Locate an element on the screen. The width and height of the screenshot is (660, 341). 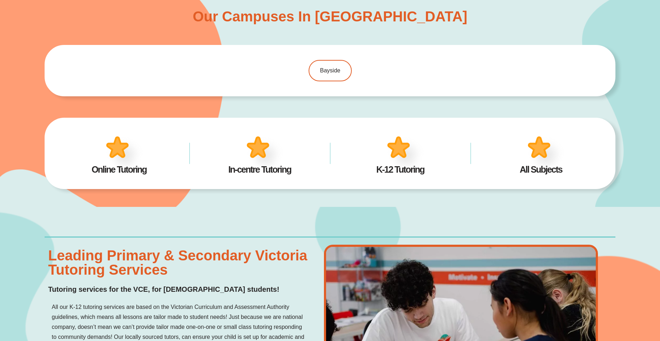
span: Bayside is located at coordinates (330, 71).